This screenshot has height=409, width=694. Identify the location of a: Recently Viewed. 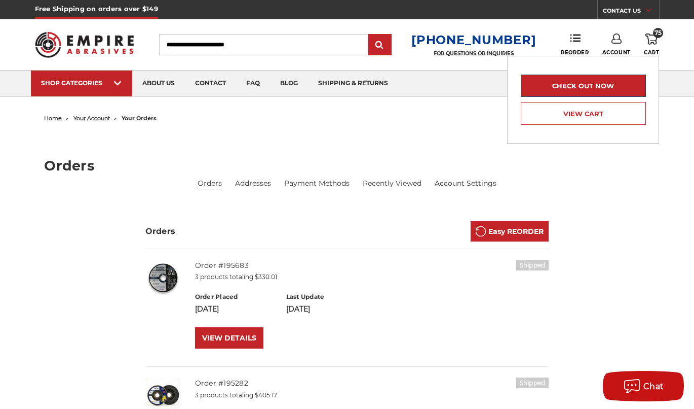
(392, 183).